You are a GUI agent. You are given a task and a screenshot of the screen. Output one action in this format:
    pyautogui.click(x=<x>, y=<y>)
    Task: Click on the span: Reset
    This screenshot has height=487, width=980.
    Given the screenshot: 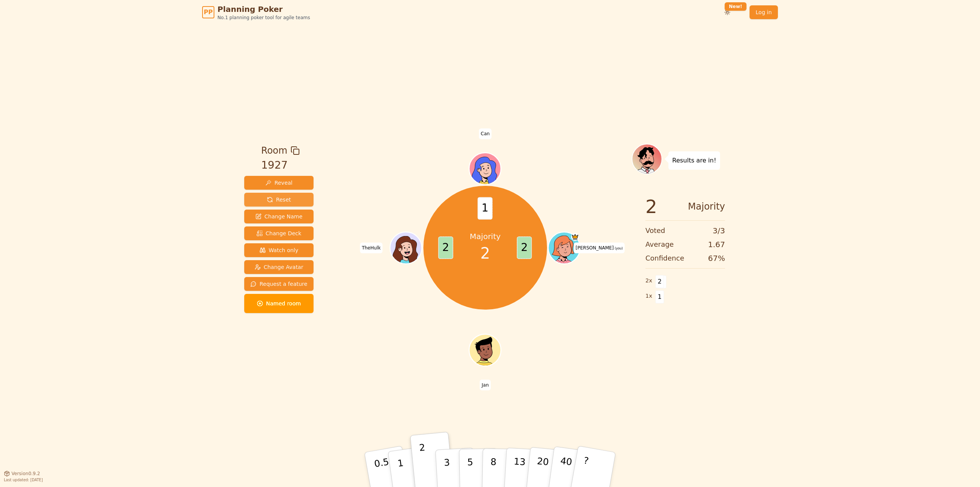 What is the action you would take?
    pyautogui.click(x=279, y=199)
    